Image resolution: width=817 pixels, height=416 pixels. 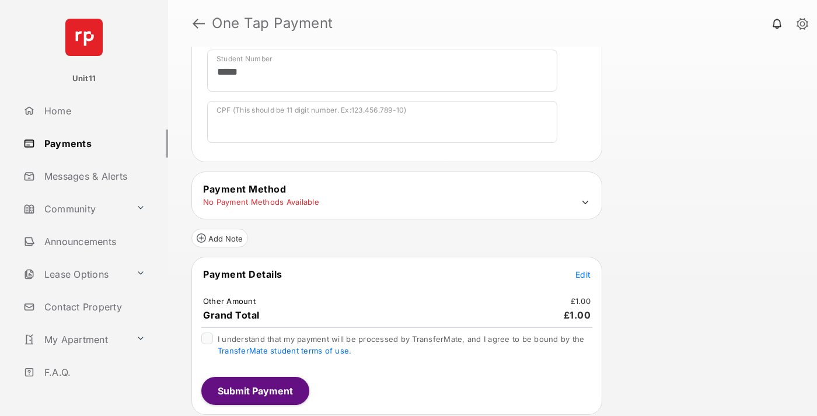 I want to click on a: Payments, so click(x=93, y=144).